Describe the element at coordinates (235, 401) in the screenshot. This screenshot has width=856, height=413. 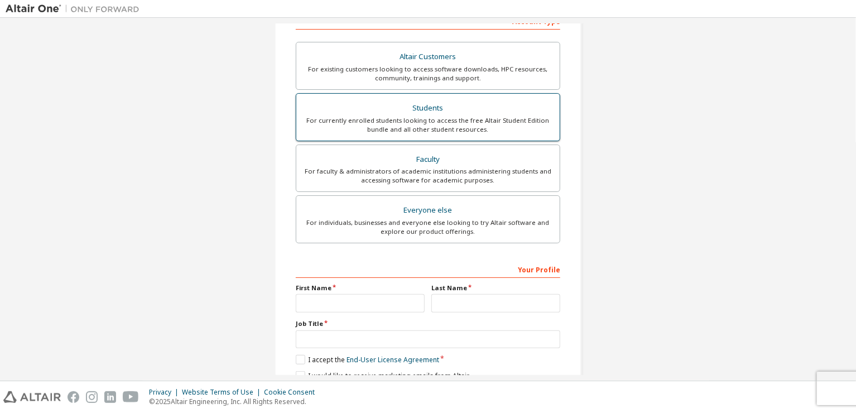
I see `p: © 2025 Altair Engineering, Inc. All Rights Reserved.` at that location.